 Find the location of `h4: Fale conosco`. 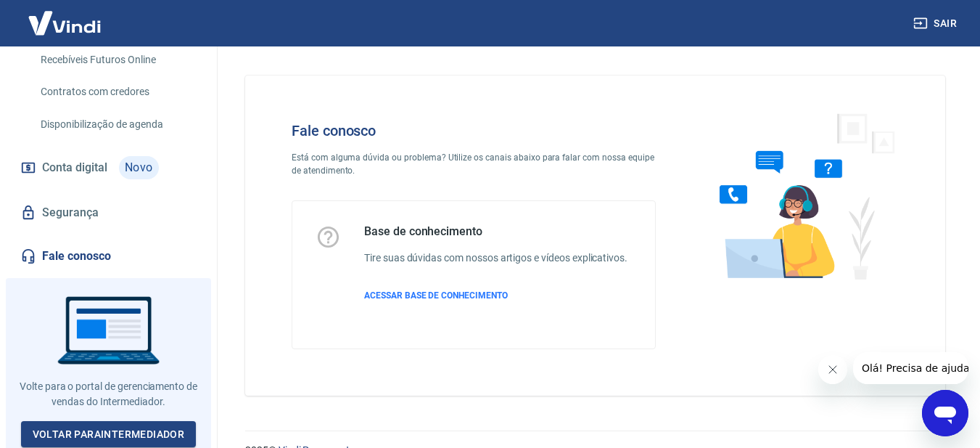

h4: Fale conosco is located at coordinates (474, 130).